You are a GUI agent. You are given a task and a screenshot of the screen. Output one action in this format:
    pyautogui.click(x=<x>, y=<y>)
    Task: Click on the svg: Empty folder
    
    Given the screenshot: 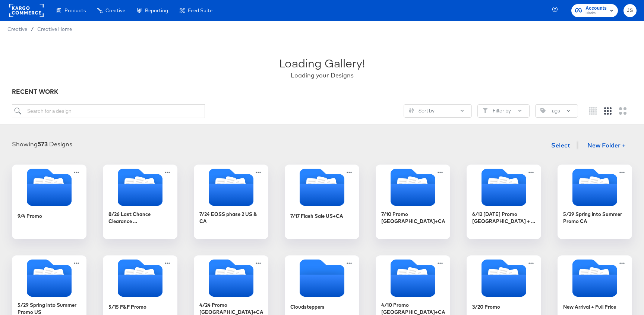 What is the action you would take?
    pyautogui.click(x=322, y=278)
    